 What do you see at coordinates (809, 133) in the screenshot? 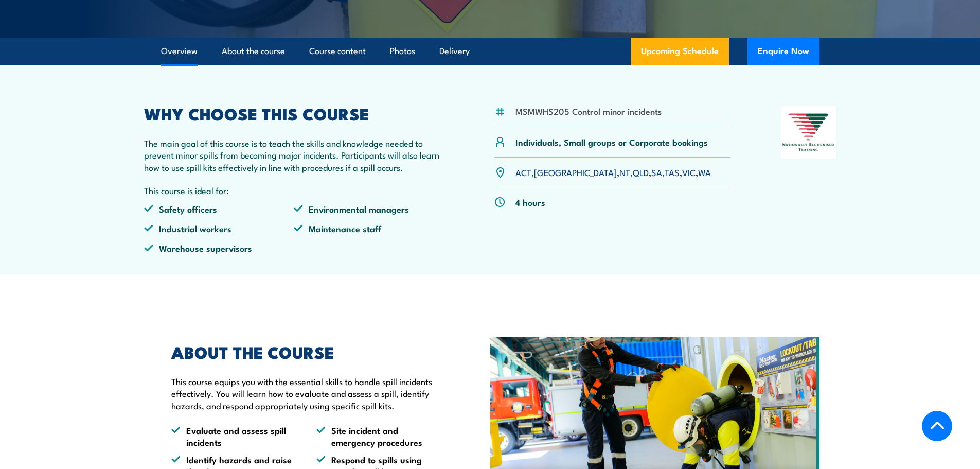
I see `img: Nationally Recognised Training logo.` at bounding box center [809, 133].